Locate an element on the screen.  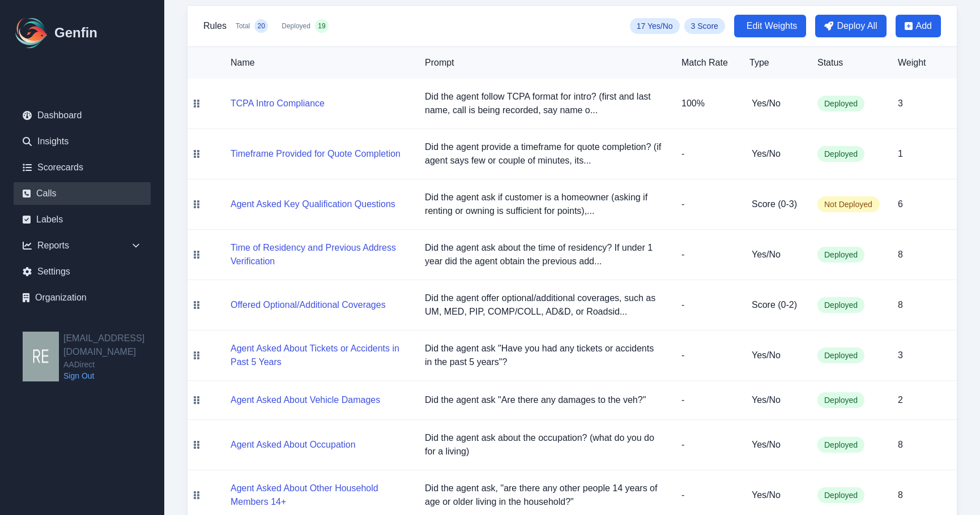
span: Total is located at coordinates (243, 26).